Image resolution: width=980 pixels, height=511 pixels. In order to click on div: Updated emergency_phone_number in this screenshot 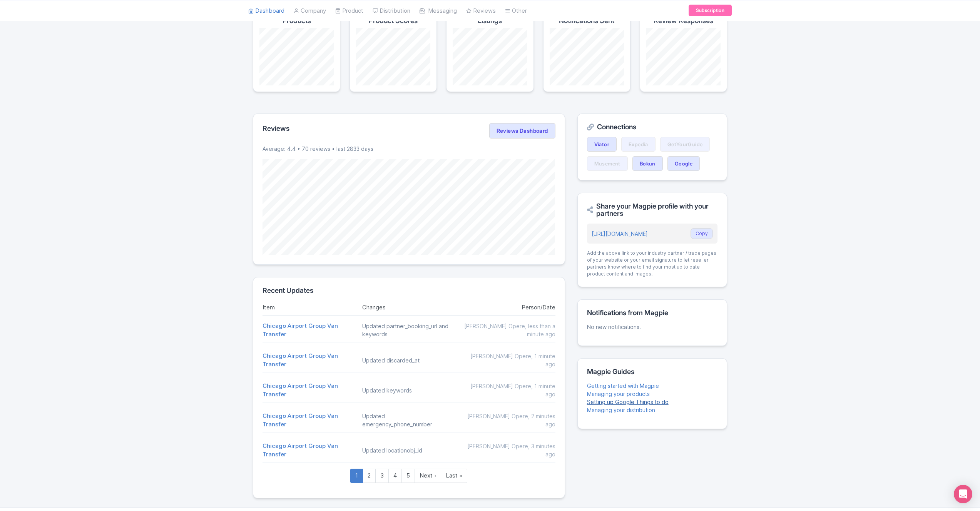, I will do `click(409, 421)`.